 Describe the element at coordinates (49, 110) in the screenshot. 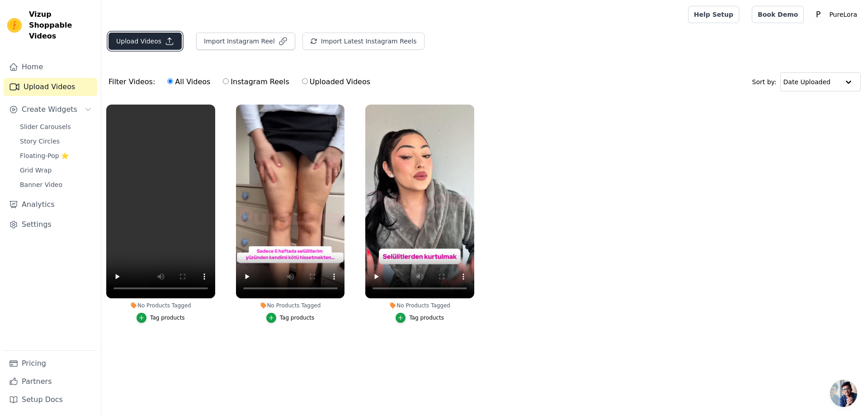

I see `span: Create Widgets` at that location.